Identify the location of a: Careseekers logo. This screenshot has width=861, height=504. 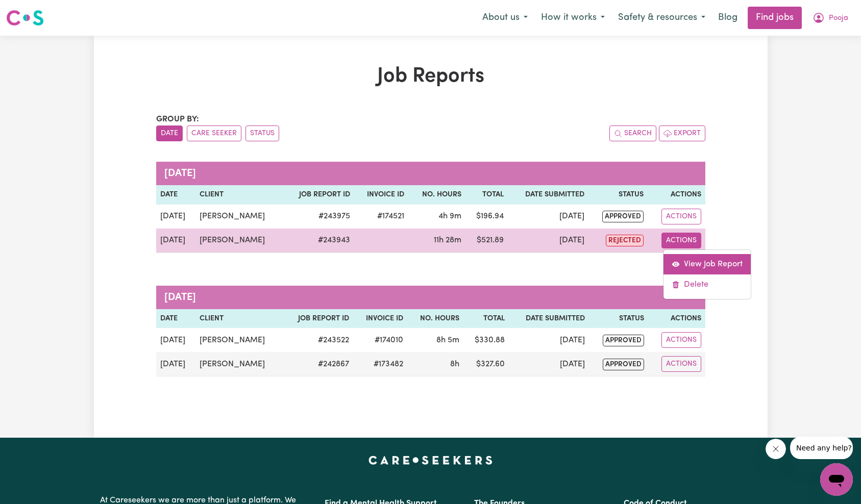
(25, 18).